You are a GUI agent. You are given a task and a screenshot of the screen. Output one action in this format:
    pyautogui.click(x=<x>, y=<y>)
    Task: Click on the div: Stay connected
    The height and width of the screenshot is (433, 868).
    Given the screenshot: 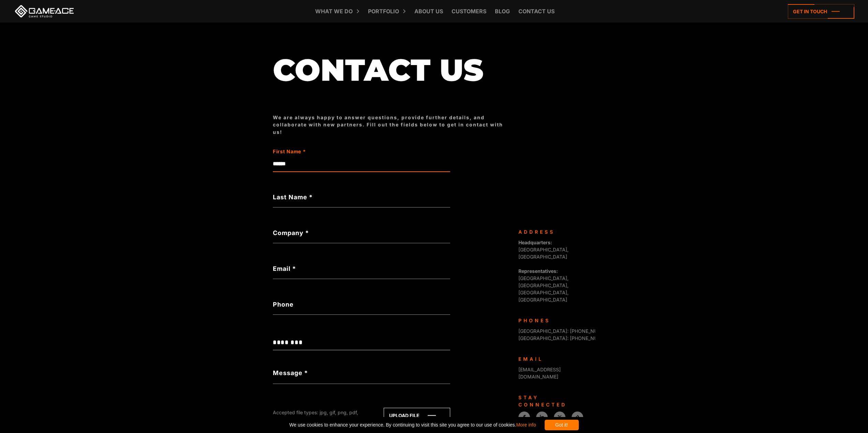 What is the action you would take?
    pyautogui.click(x=555, y=401)
    